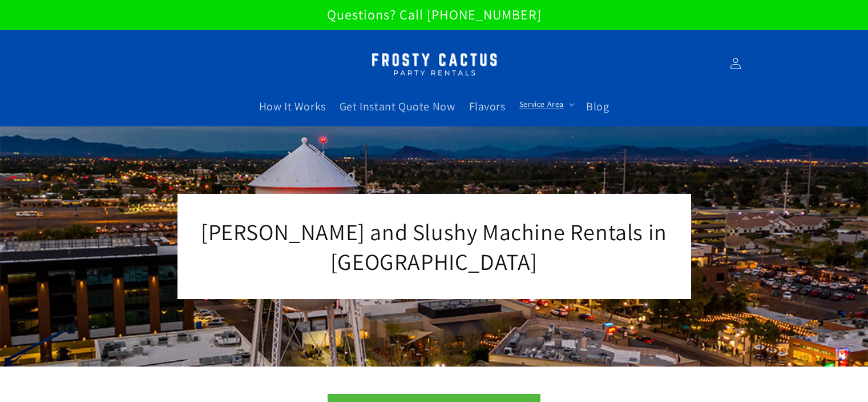 Image resolution: width=868 pixels, height=402 pixels. What do you see at coordinates (542, 104) in the screenshot?
I see `span: Service Area` at bounding box center [542, 104].